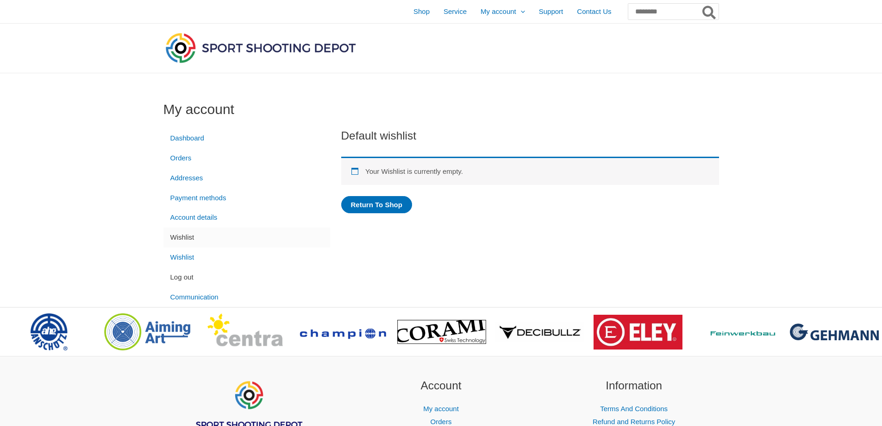 This screenshot has height=426, width=882. What do you see at coordinates (247, 218) in the screenshot?
I see `nav: Account pages` at bounding box center [247, 218].